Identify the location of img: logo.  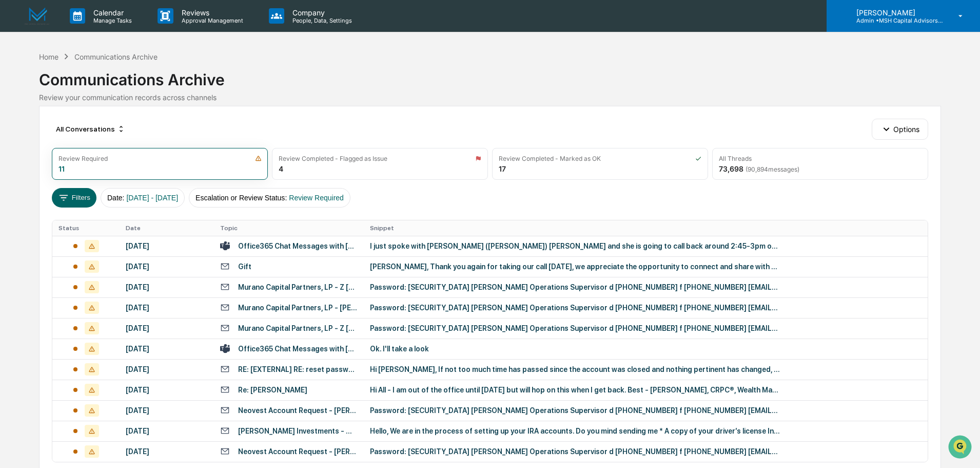
(37, 16).